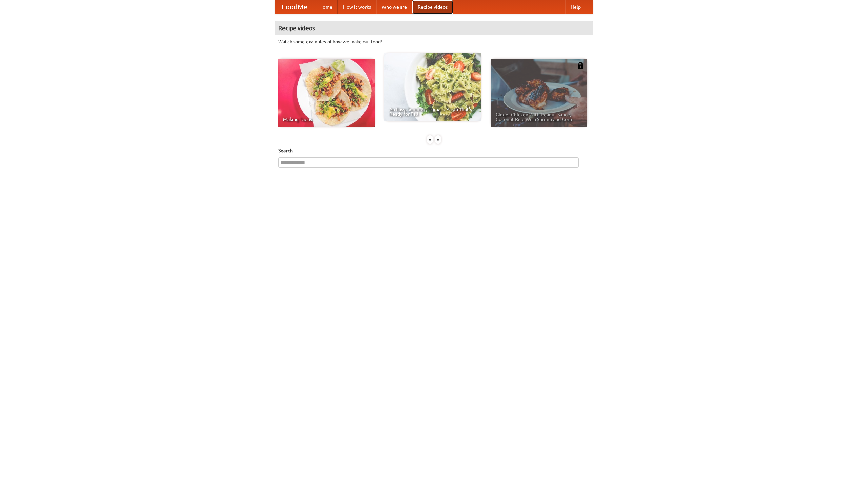  Describe the element at coordinates (434, 151) in the screenshot. I see `h5: Search` at that location.